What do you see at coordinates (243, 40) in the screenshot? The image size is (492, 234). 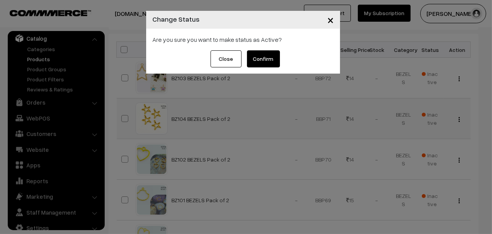 I see `div: Are you sure you want to make status as Active?` at bounding box center [243, 40].